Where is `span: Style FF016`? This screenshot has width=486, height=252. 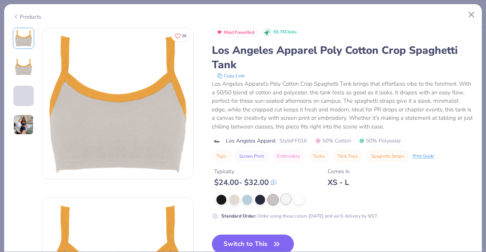
span: Style FF016 is located at coordinates (293, 141).